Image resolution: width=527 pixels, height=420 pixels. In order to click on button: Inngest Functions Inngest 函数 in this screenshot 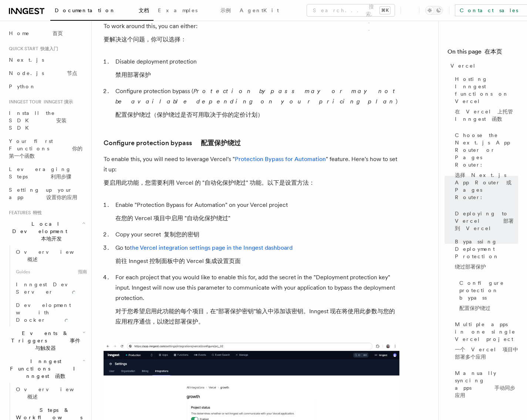, I will do `click(46, 369)`.